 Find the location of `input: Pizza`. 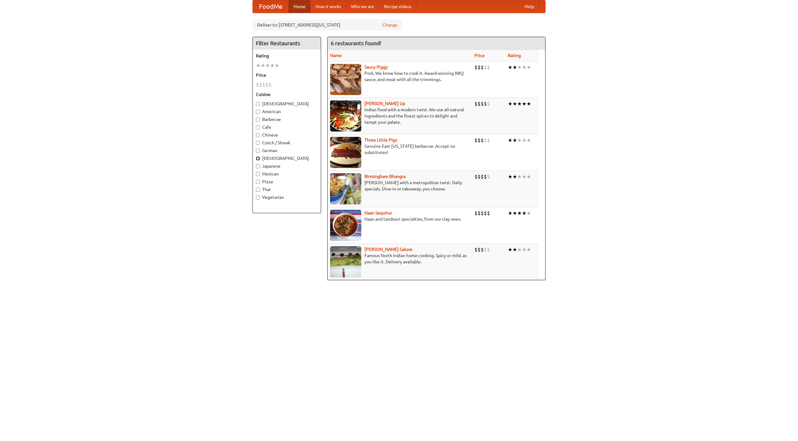

input: Pizza is located at coordinates (258, 182).